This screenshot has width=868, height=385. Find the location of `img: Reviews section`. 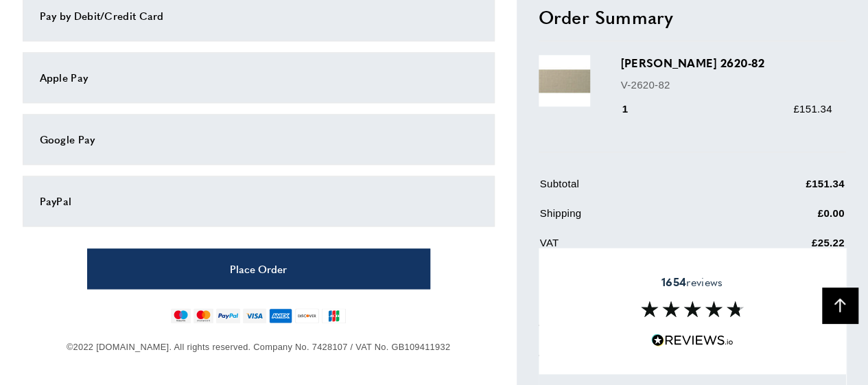

img: Reviews section is located at coordinates (692, 309).